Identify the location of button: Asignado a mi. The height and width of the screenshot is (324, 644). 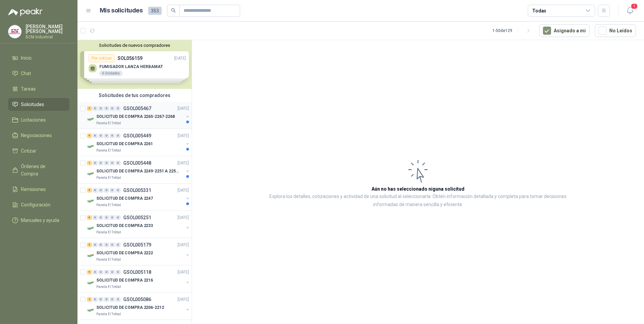
(564, 31).